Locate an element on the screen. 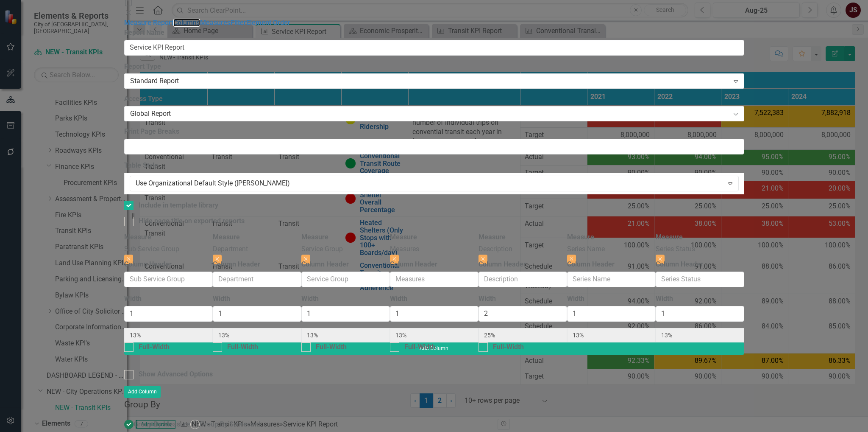  div: Sub Service Group is located at coordinates (168, 249).